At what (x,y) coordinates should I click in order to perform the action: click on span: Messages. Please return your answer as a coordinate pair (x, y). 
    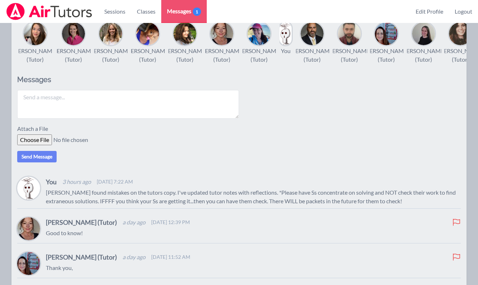
    Looking at the image, I should click on (184, 11).